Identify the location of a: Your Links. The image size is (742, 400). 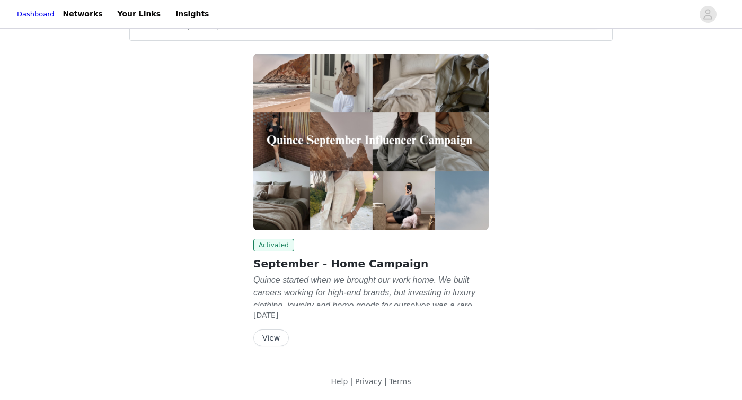
(139, 14).